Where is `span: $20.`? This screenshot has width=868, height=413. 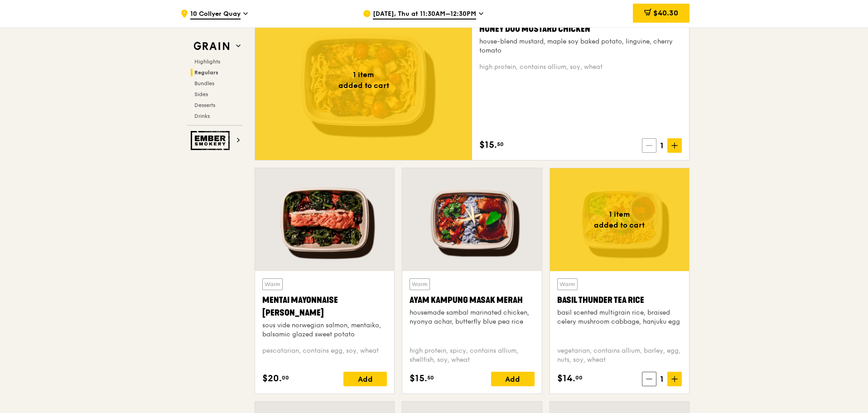
span: $20. is located at coordinates (272, 379).